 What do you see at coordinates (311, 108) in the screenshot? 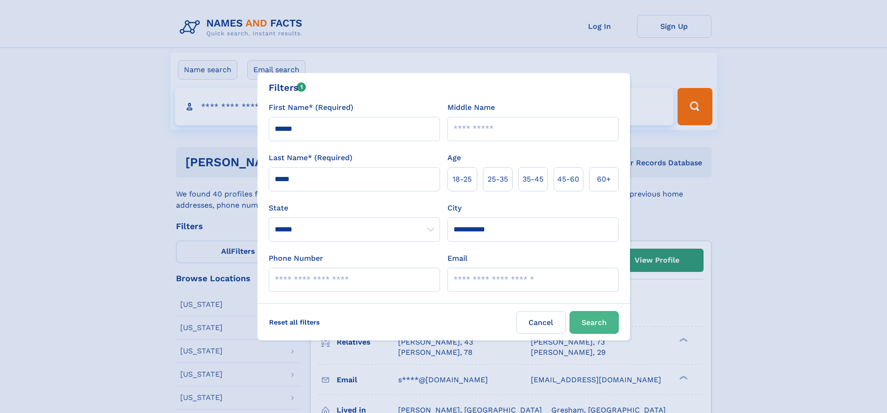
I see `label: First Name* (Required)` at bounding box center [311, 108].